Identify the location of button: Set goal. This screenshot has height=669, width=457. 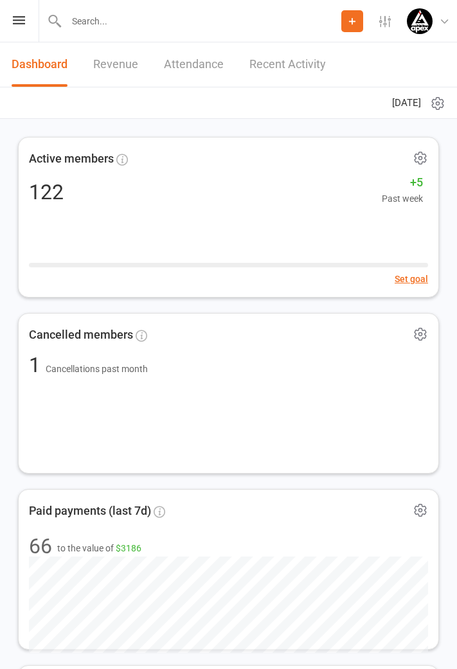
(411, 279).